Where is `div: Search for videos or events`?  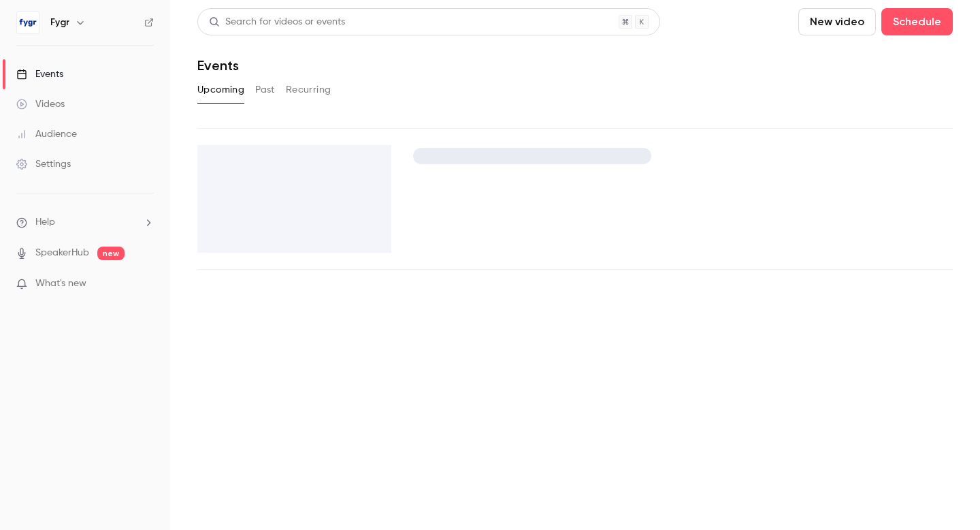 div: Search for videos or events is located at coordinates (277, 22).